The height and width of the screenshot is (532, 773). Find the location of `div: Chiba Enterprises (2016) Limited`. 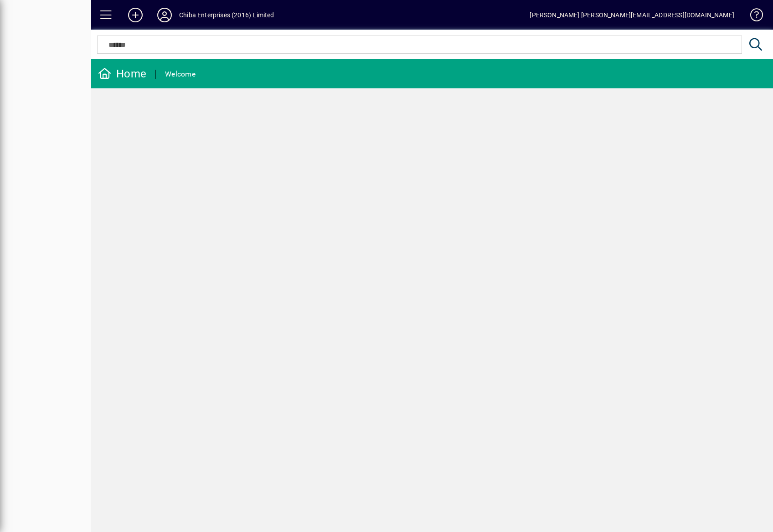

div: Chiba Enterprises (2016) Limited is located at coordinates (227, 15).